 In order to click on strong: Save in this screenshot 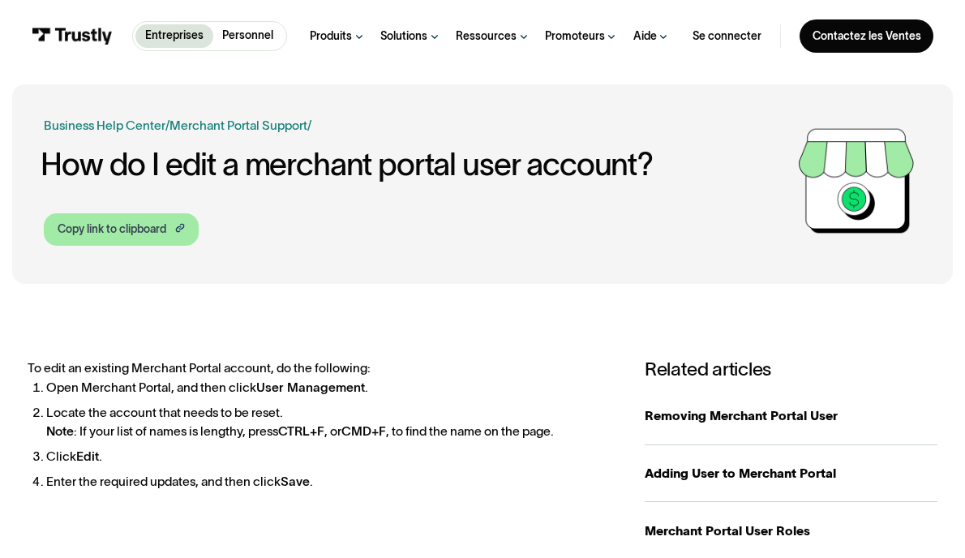, I will do `click(295, 481)`.